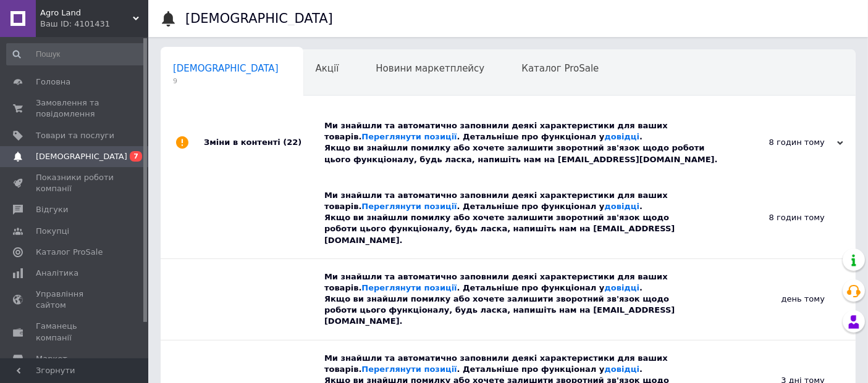 The height and width of the screenshot is (383, 868). Describe the element at coordinates (75, 300) in the screenshot. I see `span: Управління сайтом` at that location.